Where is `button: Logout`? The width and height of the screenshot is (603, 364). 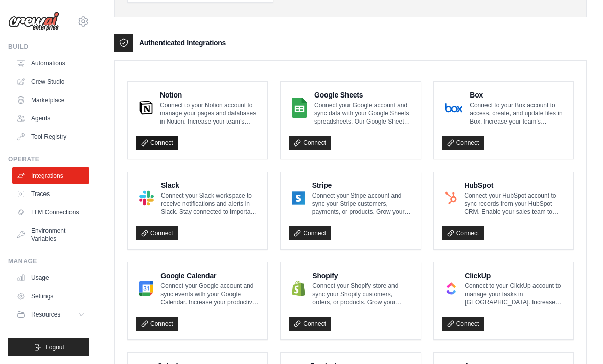 button: Logout is located at coordinates (48, 347).